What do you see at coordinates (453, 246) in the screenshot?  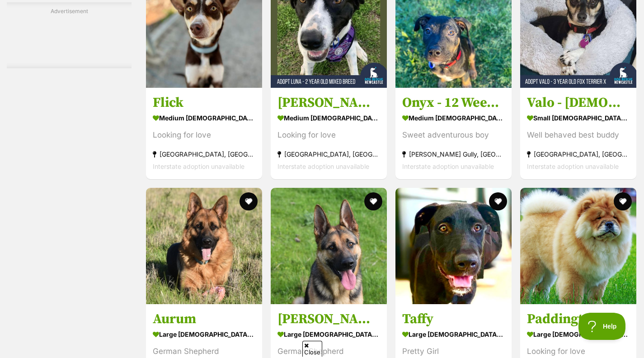 I see `img: Taffy - Irish Wolfhound Dog` at bounding box center [453, 246].